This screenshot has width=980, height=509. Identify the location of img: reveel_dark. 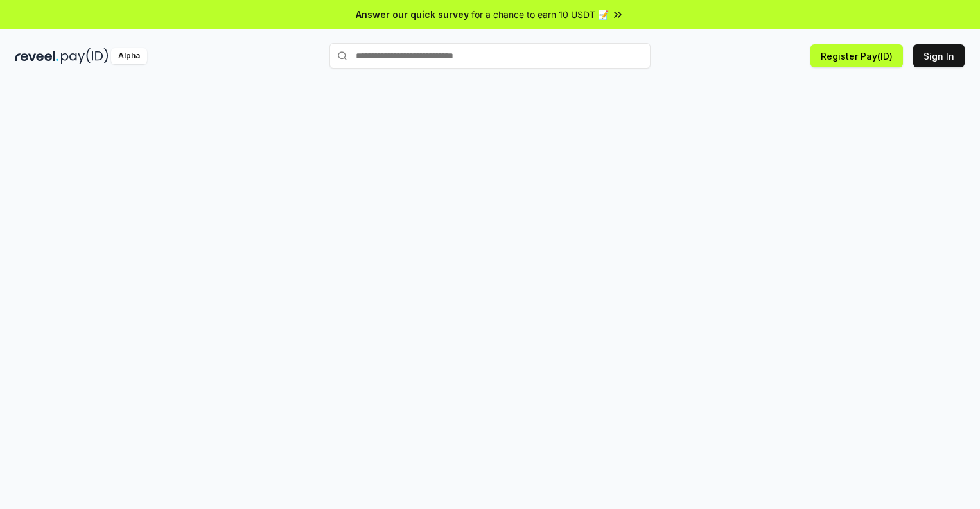
(36, 55).